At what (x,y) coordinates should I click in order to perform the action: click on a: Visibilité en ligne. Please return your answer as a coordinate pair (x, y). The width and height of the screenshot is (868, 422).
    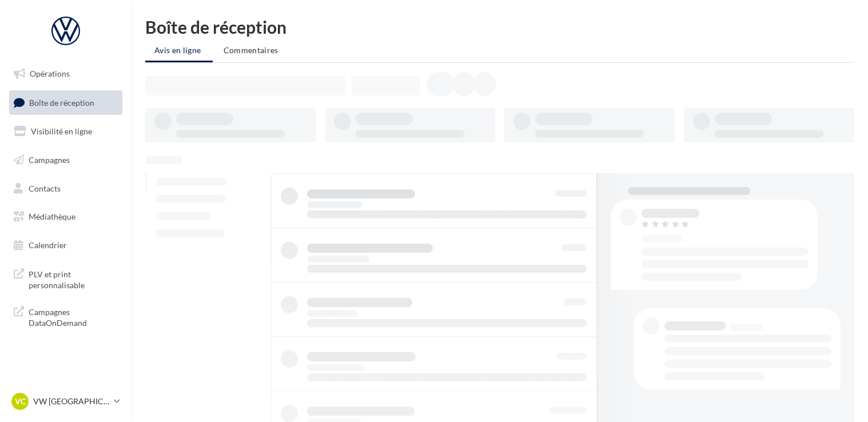
    Looking at the image, I should click on (66, 132).